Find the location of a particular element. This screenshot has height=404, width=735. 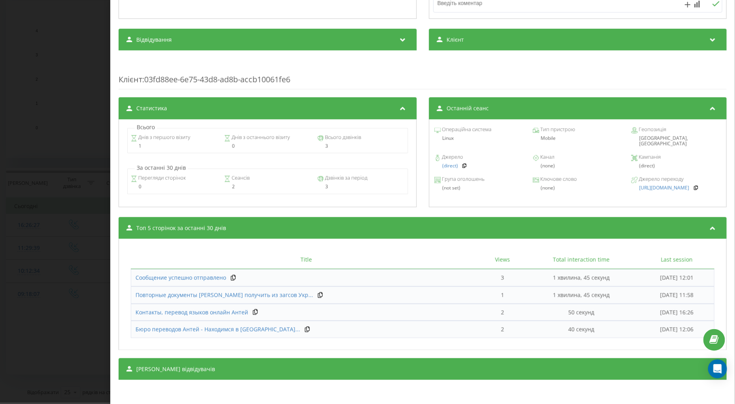

td: 50 секунд is located at coordinates (582, 312).